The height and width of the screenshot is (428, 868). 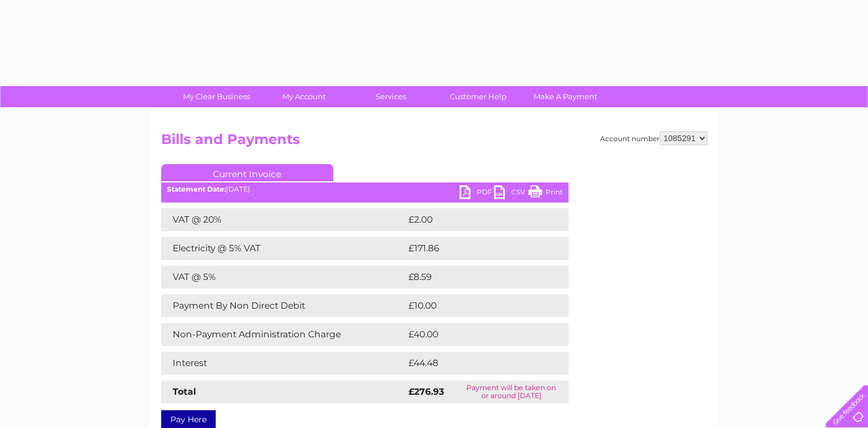 What do you see at coordinates (654, 139) in the screenshot?
I see `div: Account number` at bounding box center [654, 139].